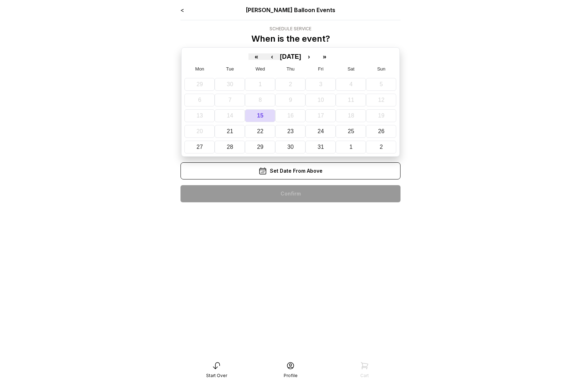  What do you see at coordinates (260, 147) in the screenshot?
I see `button: October 29, 2025` at bounding box center [260, 147].